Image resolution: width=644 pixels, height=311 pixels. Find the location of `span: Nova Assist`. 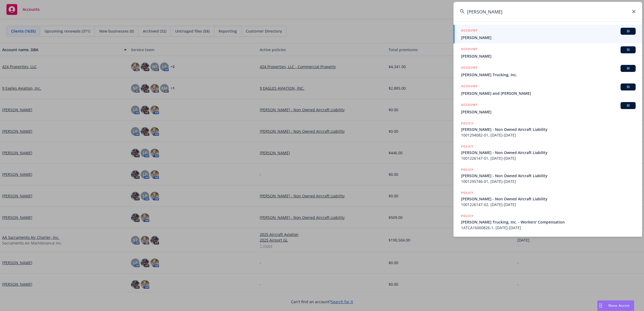

span: Nova Assist is located at coordinates (619, 305).